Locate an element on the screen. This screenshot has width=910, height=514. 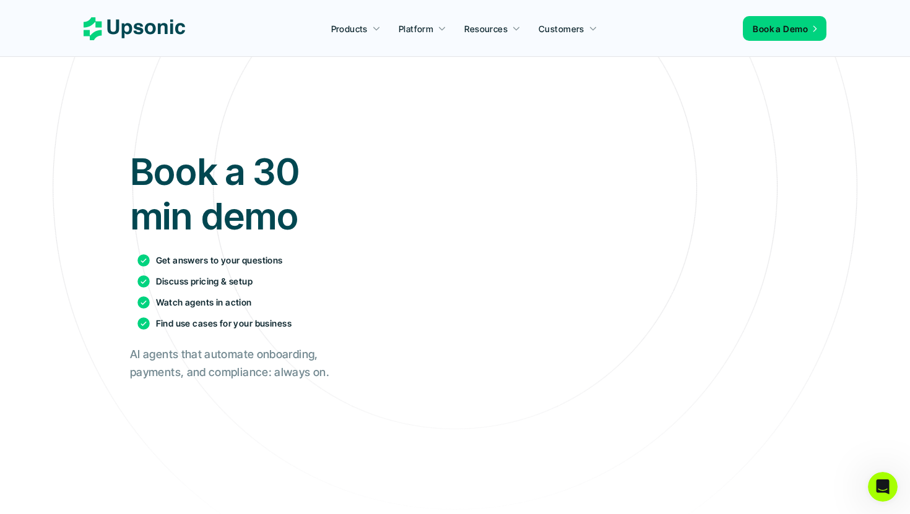
p: Resources is located at coordinates (486, 28).